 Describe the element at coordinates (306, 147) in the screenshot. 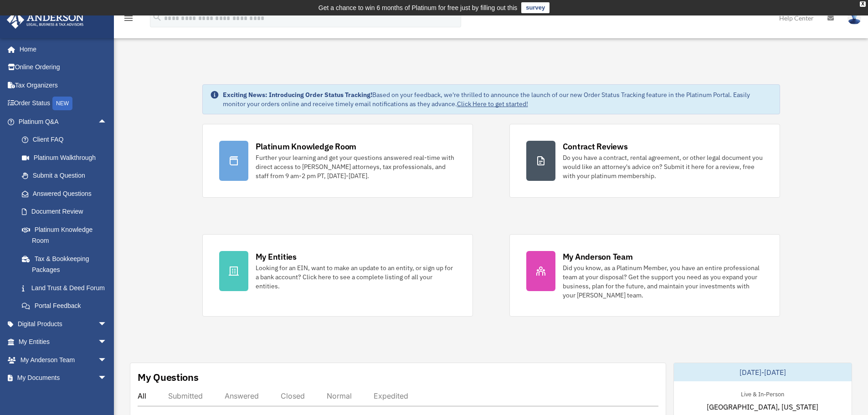

I see `div: Platinum Knowledge Room` at that location.